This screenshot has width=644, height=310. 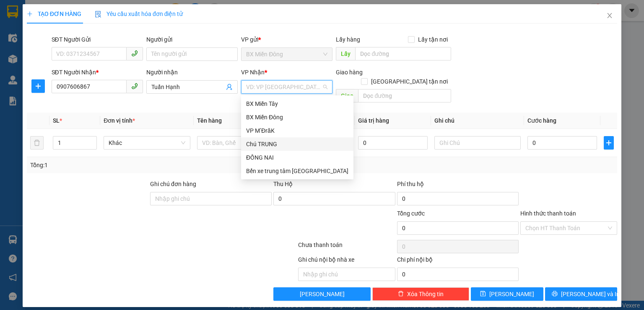 What do you see at coordinates (542, 120) in the screenshot?
I see `span: Cước hàng` at bounding box center [542, 120].